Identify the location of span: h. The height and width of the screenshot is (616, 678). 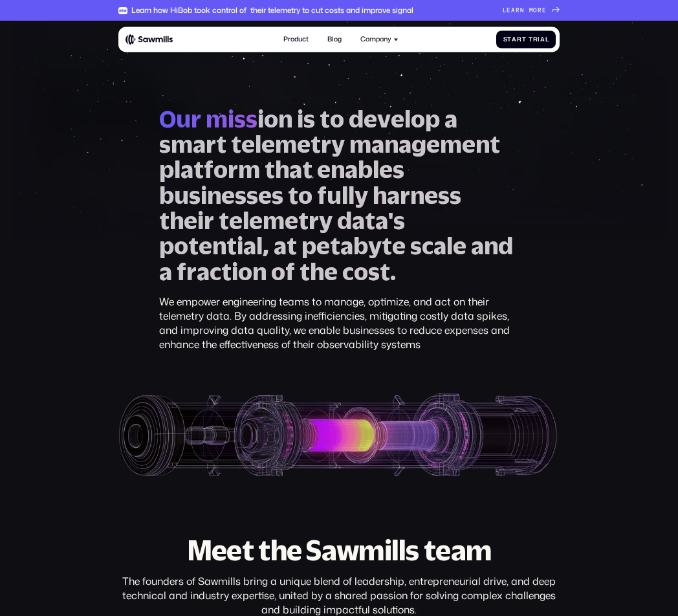
(282, 169).